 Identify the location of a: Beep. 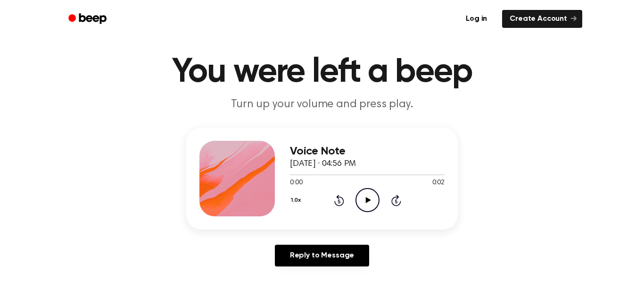
(88, 19).